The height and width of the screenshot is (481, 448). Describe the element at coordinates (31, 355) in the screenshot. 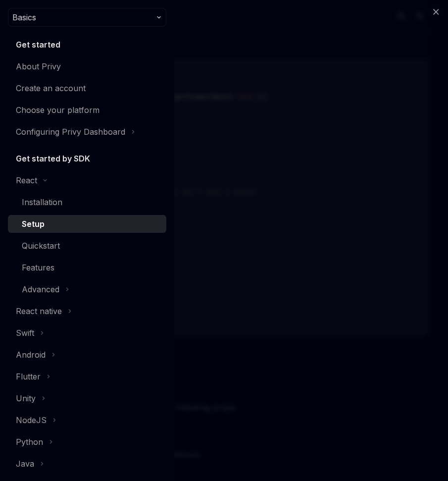

I see `div: Android` at that location.